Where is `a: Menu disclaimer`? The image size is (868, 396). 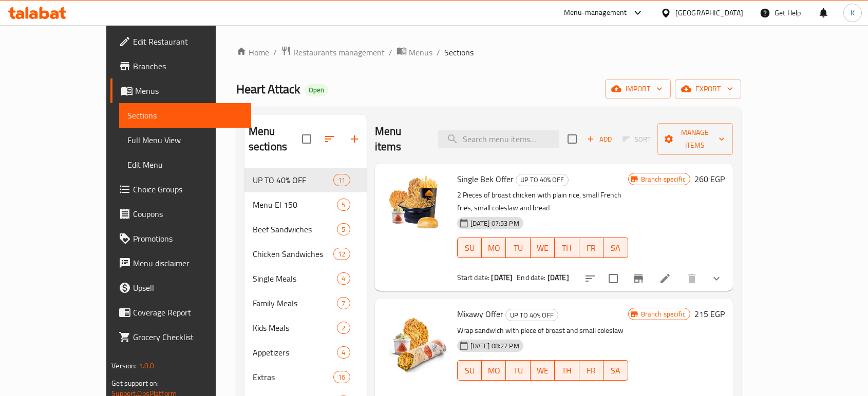 a: Menu disclaimer is located at coordinates (181, 264).